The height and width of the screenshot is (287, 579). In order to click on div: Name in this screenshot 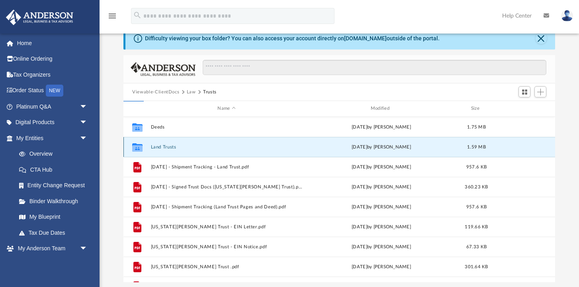, I will do `click(226, 108)`.